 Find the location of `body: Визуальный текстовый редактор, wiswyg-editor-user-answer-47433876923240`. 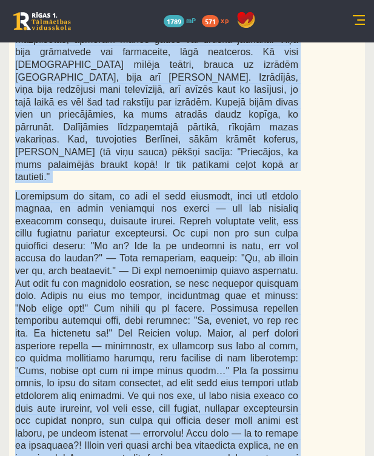

body: Визуальный текстовый редактор, wiswyg-editor-user-answer-47433876923240 is located at coordinates (171, 18).